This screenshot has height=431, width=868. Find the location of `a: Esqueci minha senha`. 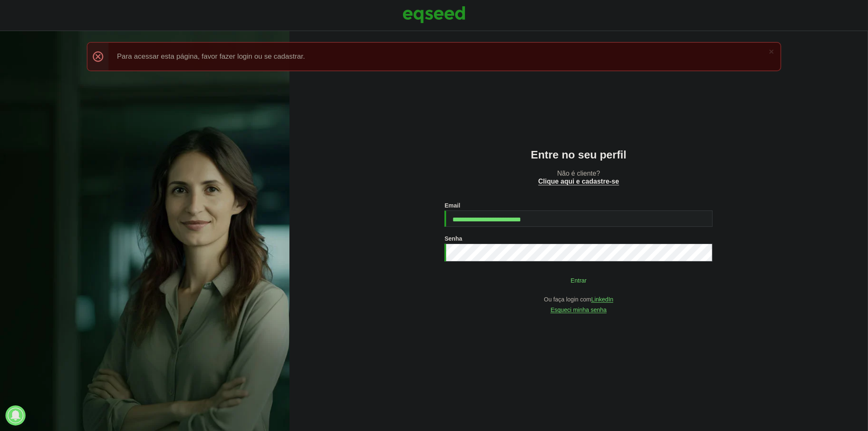

a: Esqueci minha senha is located at coordinates (578, 310).